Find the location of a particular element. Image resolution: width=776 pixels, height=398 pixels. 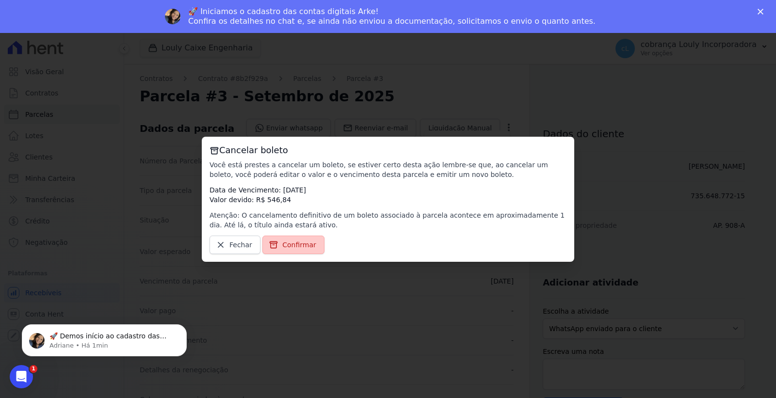

div: message notification from Adriane, Há 1min. 🚀 Demos início ao cadastro das Contas Digitais Arke! ... is located at coordinates (97, 36).